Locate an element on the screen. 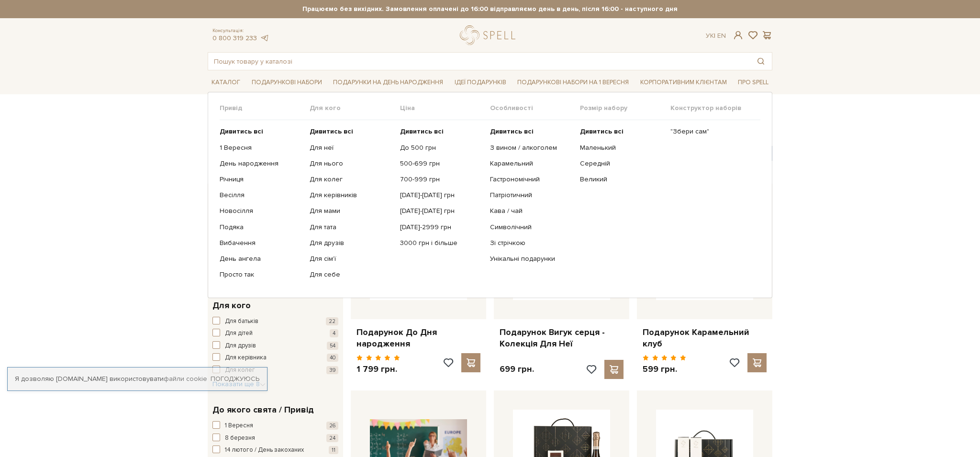  span: Ціна is located at coordinates (445, 108).